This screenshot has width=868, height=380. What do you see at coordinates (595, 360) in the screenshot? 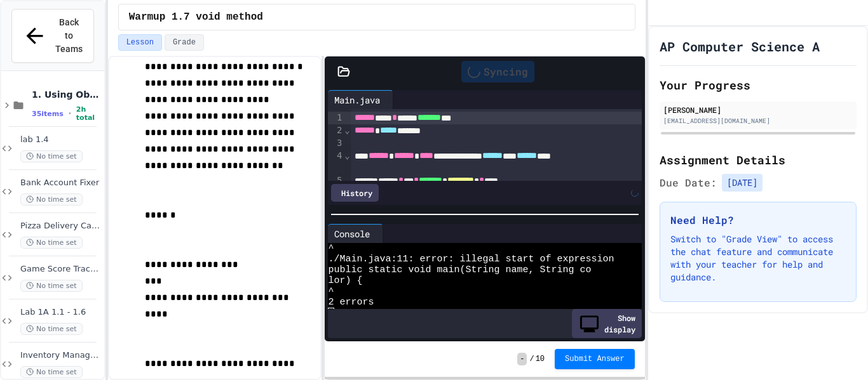
I see `button: Submit Answer` at bounding box center [595, 360].